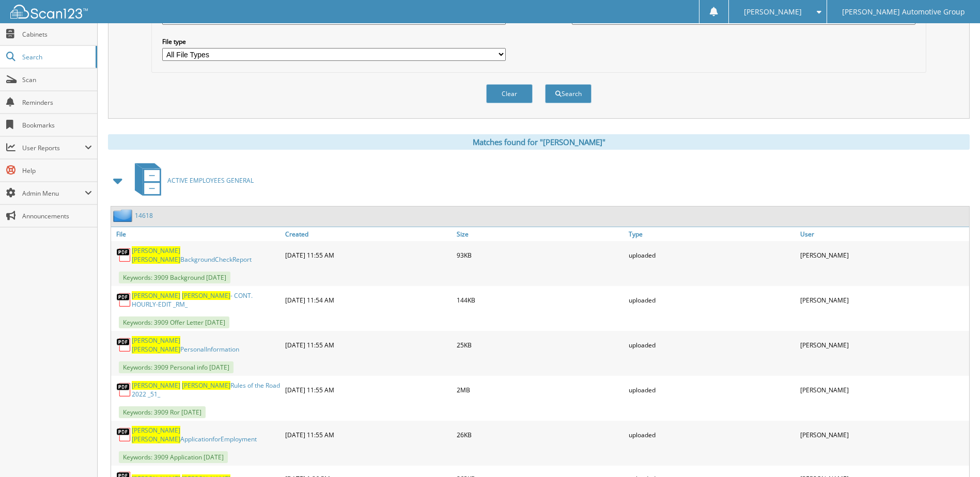 The image size is (980, 477). What do you see at coordinates (144, 215) in the screenshot?
I see `a: 14618` at bounding box center [144, 215].